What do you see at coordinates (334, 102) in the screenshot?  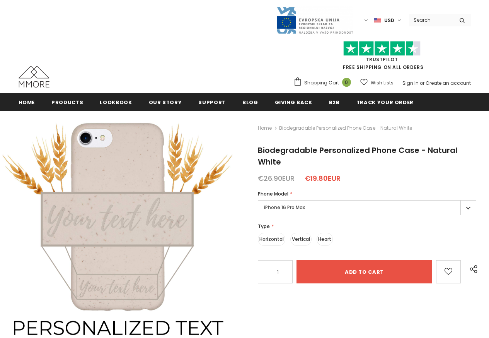 I see `span: B2B` at bounding box center [334, 102].